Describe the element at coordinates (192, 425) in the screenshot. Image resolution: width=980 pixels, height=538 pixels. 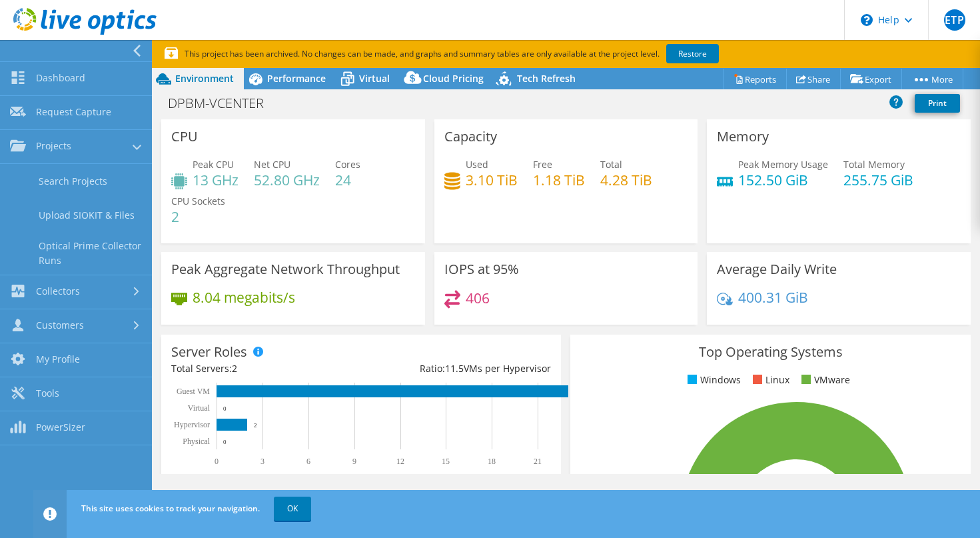
I see `text: Hypervisor` at that location.